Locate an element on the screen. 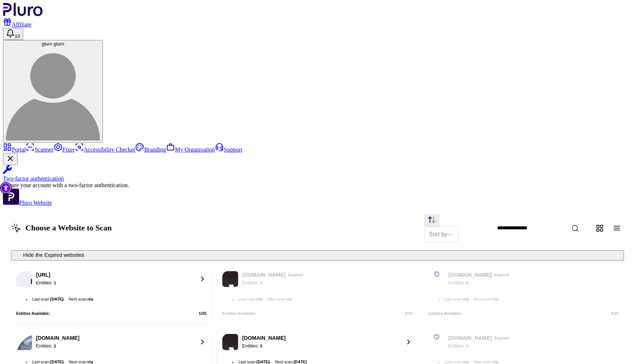  div: 3 is located at coordinates (261, 346).